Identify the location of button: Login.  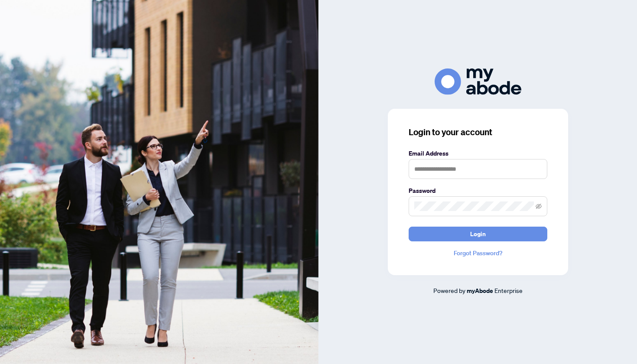
(478, 234).